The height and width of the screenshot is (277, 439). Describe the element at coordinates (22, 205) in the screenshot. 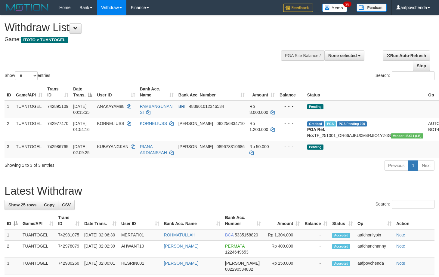

I see `a: Show 25 rows` at that location.